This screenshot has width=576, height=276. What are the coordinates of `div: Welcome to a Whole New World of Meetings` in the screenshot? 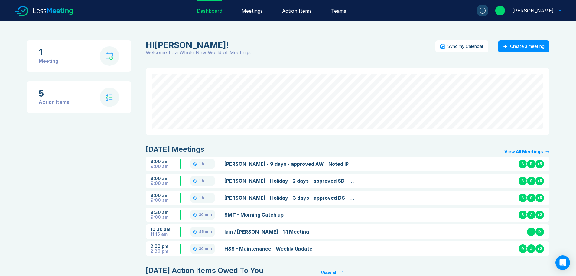 It's located at (291, 52).